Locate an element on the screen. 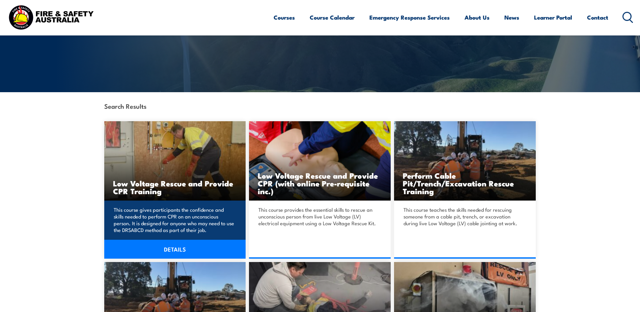 This screenshot has width=640, height=312. a: Emergency Response Services is located at coordinates (410, 17).